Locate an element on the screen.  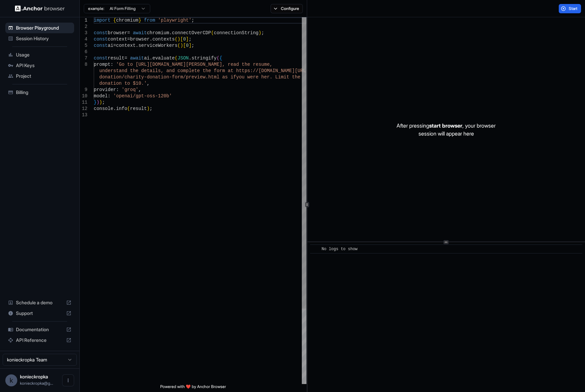
div: Browser Playground is located at coordinates (40, 28).